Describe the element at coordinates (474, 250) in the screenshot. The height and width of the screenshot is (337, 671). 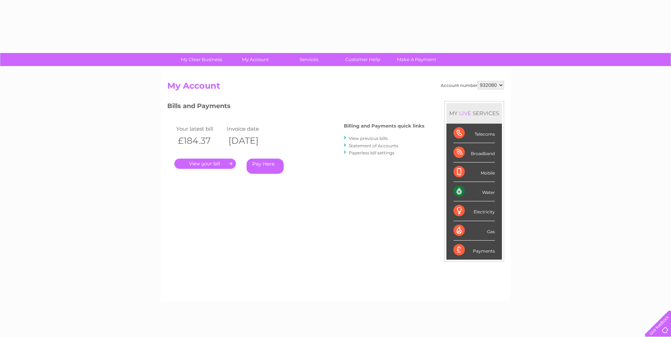
I see `div: Payments` at that location.